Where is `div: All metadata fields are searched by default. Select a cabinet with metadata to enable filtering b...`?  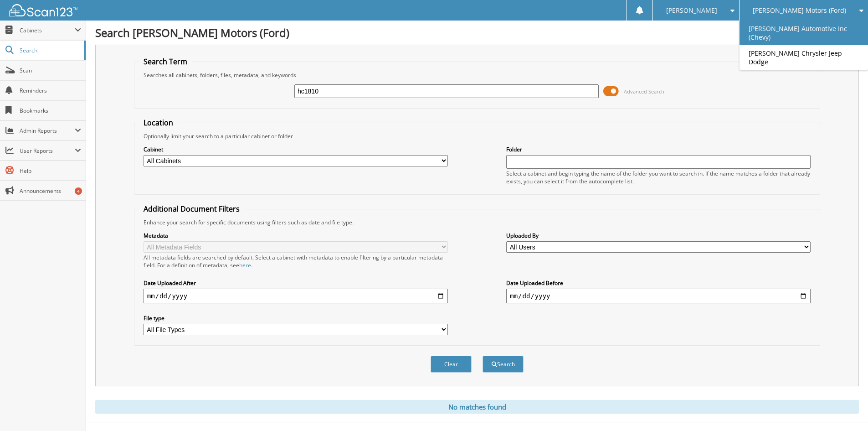
div: All metadata fields are searched by default. Select a cabinet with metadata to enable filtering b... is located at coordinates (296, 261).